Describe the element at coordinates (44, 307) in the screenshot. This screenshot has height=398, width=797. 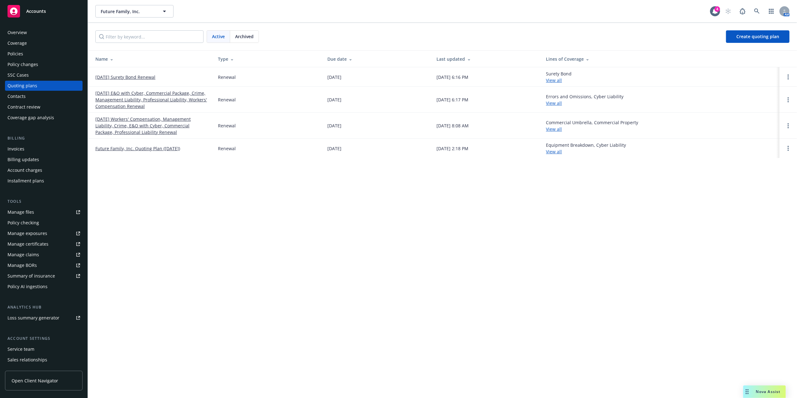
I see `div: Analytics hub` at that location.